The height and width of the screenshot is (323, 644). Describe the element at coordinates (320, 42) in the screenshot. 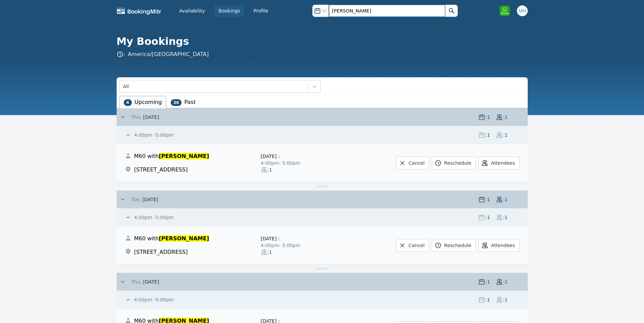

I see `h1: My Bookings` at that location.